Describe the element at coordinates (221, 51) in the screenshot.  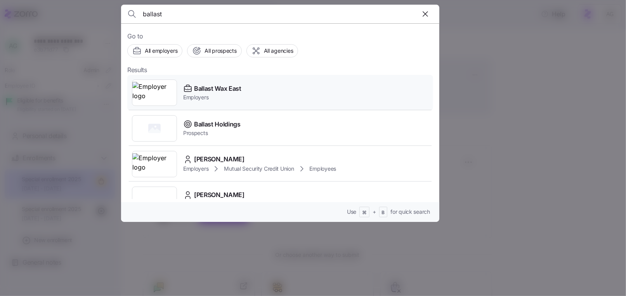
I see `span: All prospects` at that location.